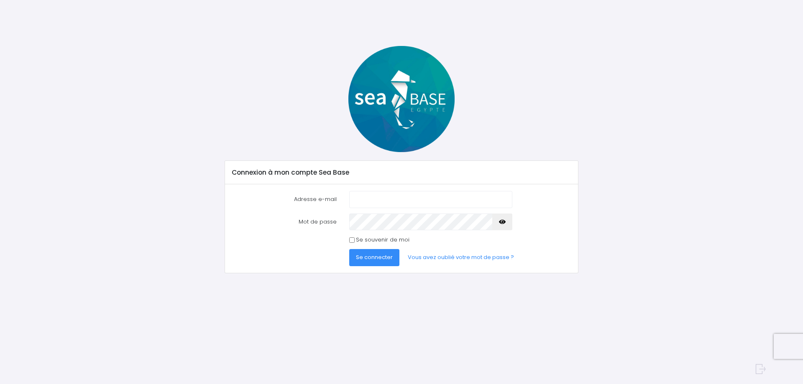 Image resolution: width=803 pixels, height=384 pixels. Describe the element at coordinates (401, 173) in the screenshot. I see `div: Connexion à mon compte Sea Base` at that location.